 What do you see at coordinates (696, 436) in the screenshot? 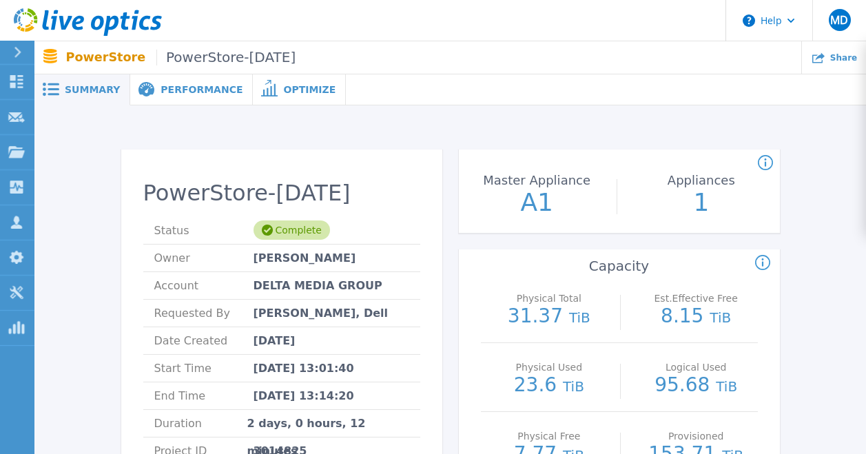
I see `p: Provisioned` at bounding box center [696, 436].